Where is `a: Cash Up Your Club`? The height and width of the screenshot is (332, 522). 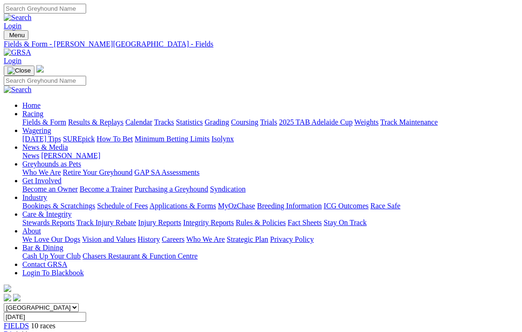 a: Cash Up Your Club is located at coordinates (51, 256).